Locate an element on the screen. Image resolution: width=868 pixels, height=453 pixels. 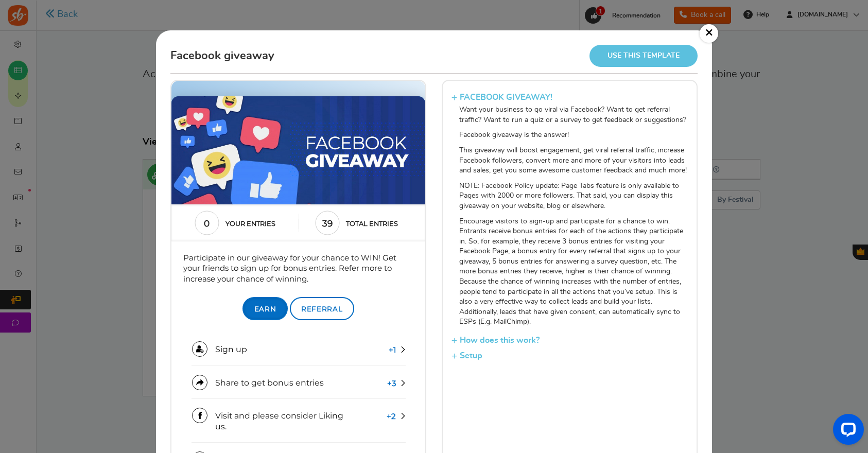
em: Your entries is located at coordinates (79, 143).